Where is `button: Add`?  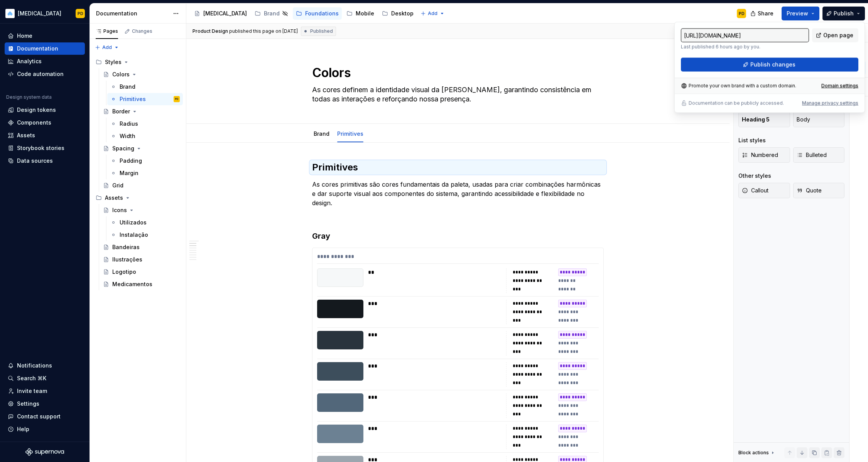
button: Add is located at coordinates (432, 14).